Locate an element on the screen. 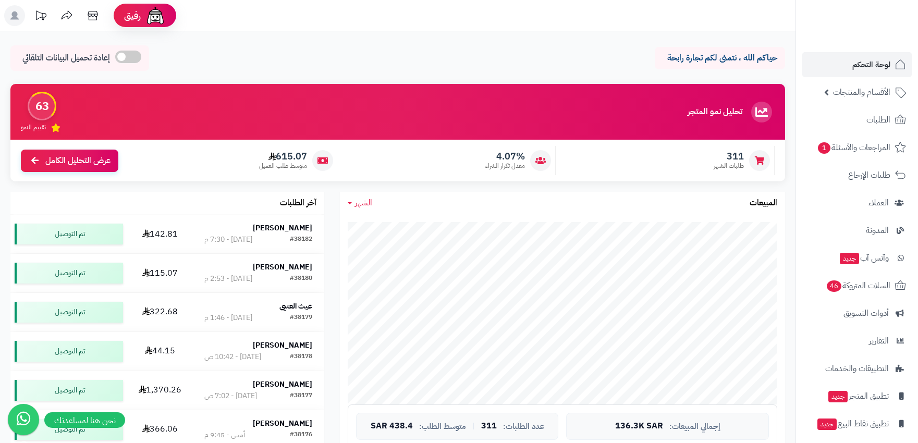 This screenshot has width=918, height=443. a: الشهر is located at coordinates (360, 203).